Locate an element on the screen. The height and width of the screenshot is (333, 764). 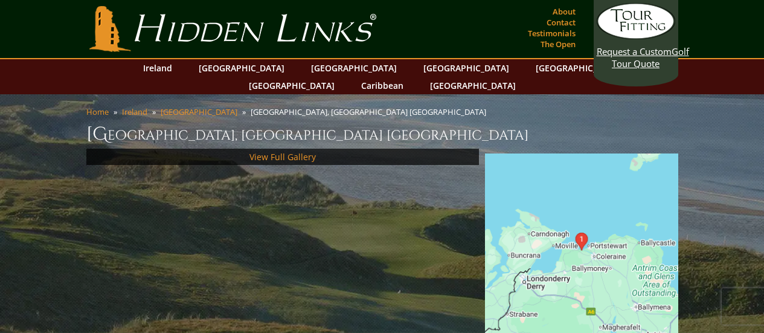
a: About is located at coordinates (564, 11).